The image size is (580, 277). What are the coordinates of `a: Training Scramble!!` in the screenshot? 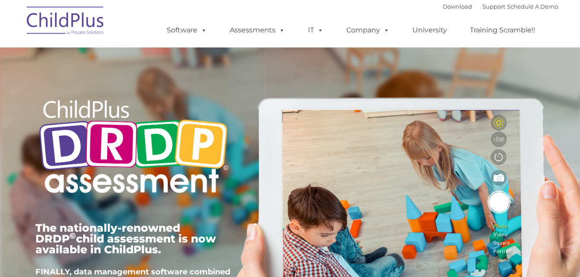 It's located at (502, 30).